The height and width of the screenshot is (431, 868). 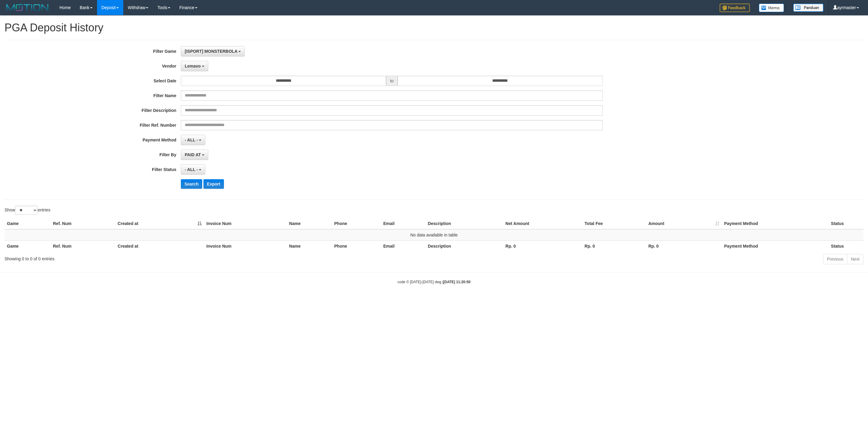 I want to click on span: Lemavo, so click(x=193, y=66).